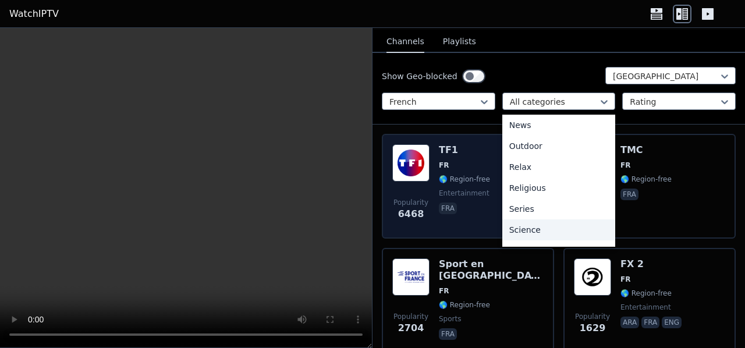  Describe the element at coordinates (559, 125) in the screenshot. I see `div: News` at that location.